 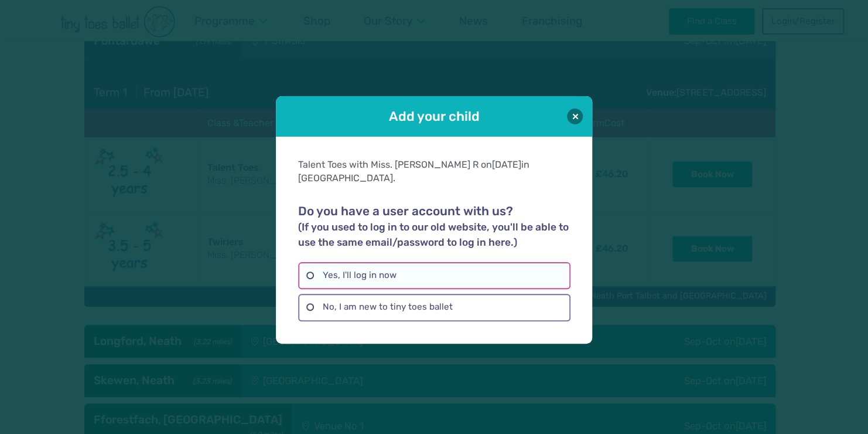 I want to click on h1: Add your child, so click(x=434, y=116).